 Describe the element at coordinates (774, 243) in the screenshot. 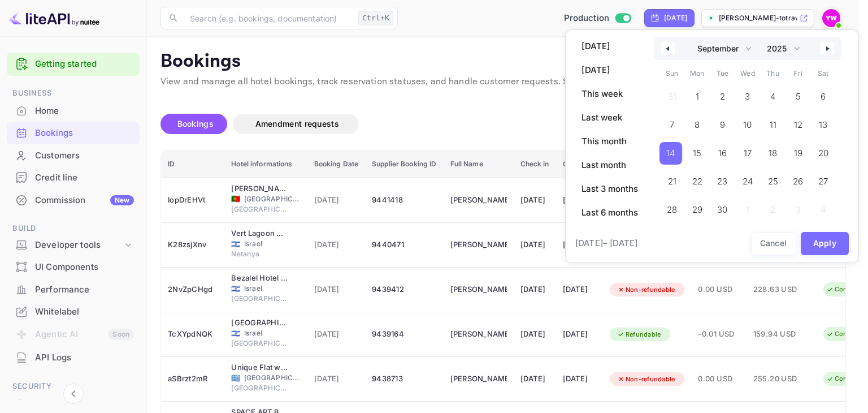

I see `button: Cancel` at that location.